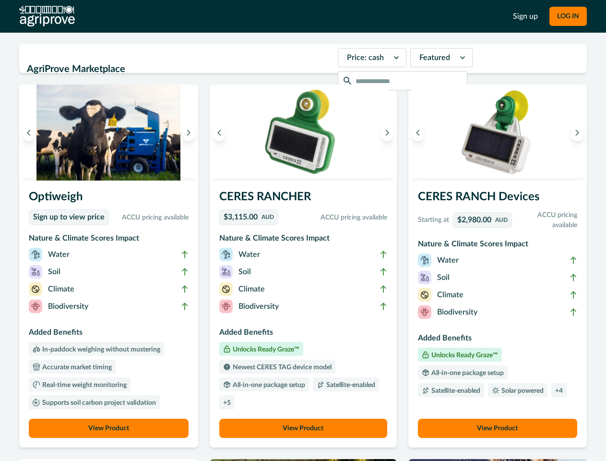  Describe the element at coordinates (180, 69) in the screenshot. I see `h2: AgriProve Marketplace` at that location.